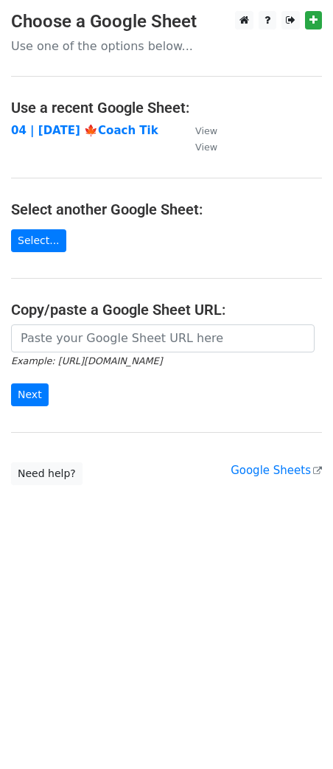 The height and width of the screenshot is (769, 333). I want to click on h4: Select another Google Sheet:, so click(167, 209).